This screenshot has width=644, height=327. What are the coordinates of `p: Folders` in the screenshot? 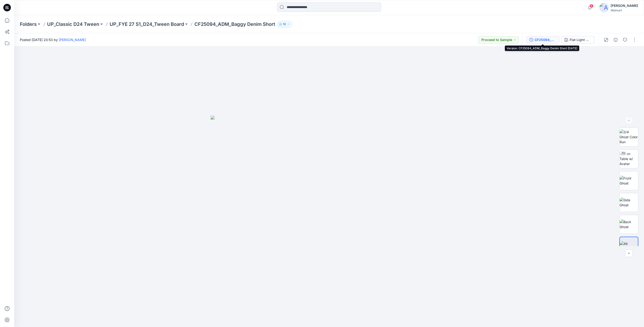 It's located at (28, 24).